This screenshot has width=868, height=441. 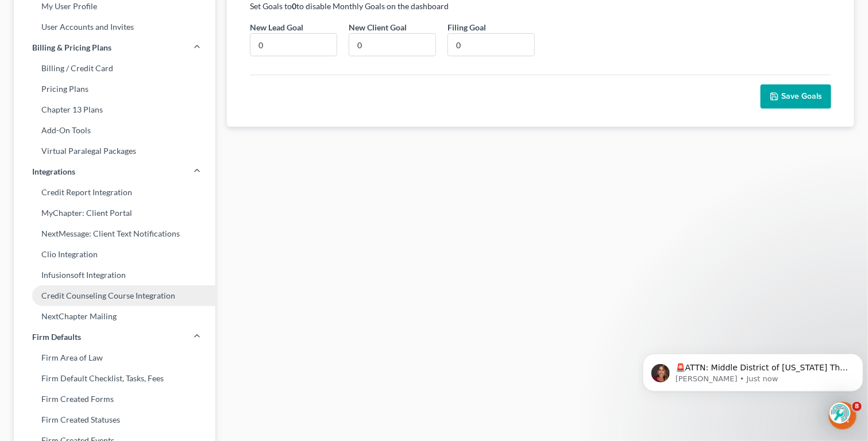 I want to click on a: Billing / Credit Card, so click(x=114, y=68).